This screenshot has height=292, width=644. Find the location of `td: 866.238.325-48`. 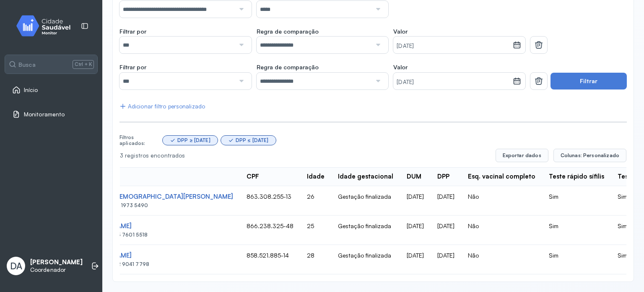

td: 866.238.325-48 is located at coordinates (270, 230).